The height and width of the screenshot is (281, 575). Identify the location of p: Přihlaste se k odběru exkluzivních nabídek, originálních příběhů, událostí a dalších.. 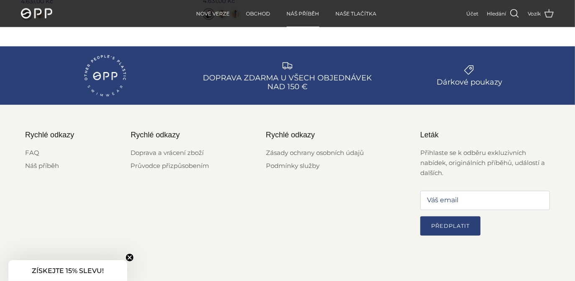
(485, 163).